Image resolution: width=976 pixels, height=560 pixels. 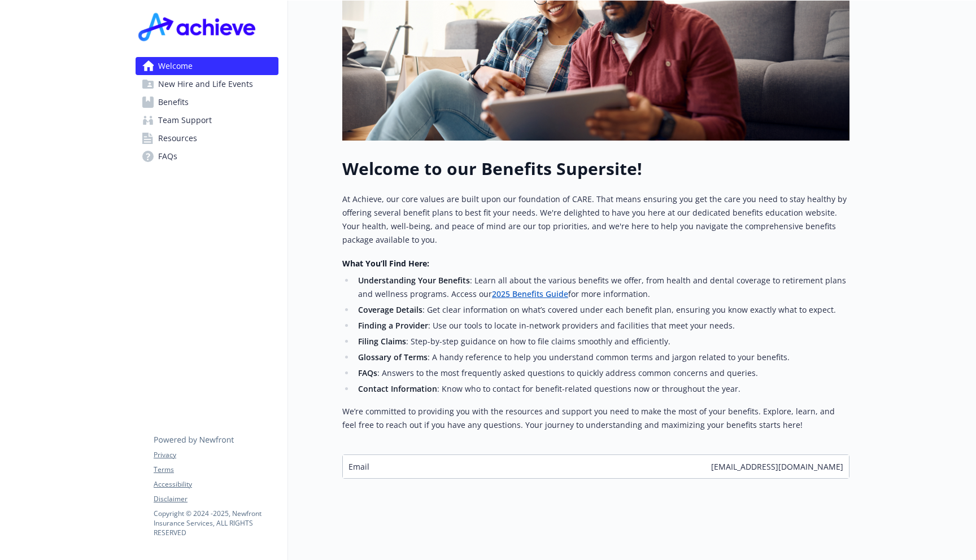 I want to click on li: : Learn all about the various benefits we offer, from health and dental coverage to retirement pl..., so click(x=602, y=287).